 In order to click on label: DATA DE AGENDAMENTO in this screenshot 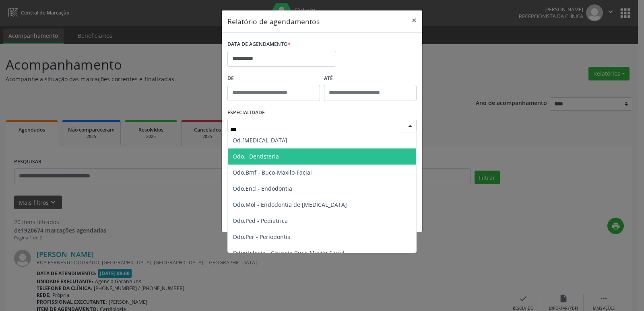, I will do `click(259, 44)`.